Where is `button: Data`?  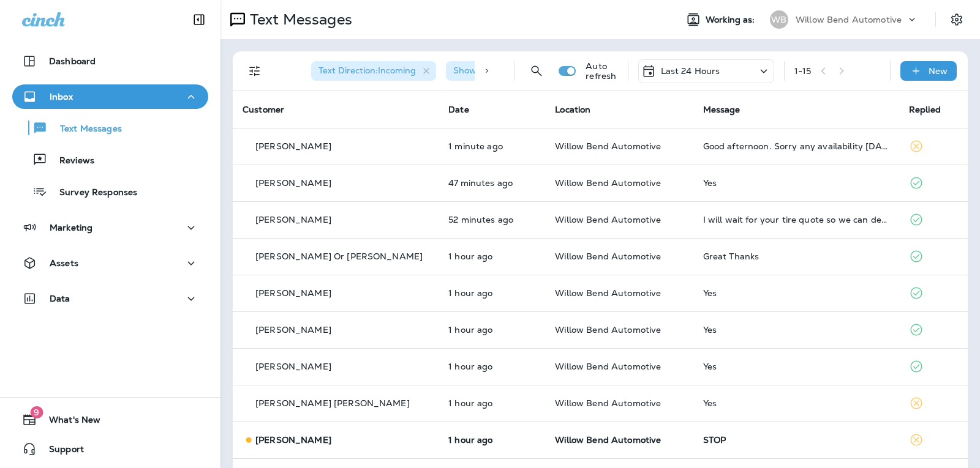 button: Data is located at coordinates (110, 298).